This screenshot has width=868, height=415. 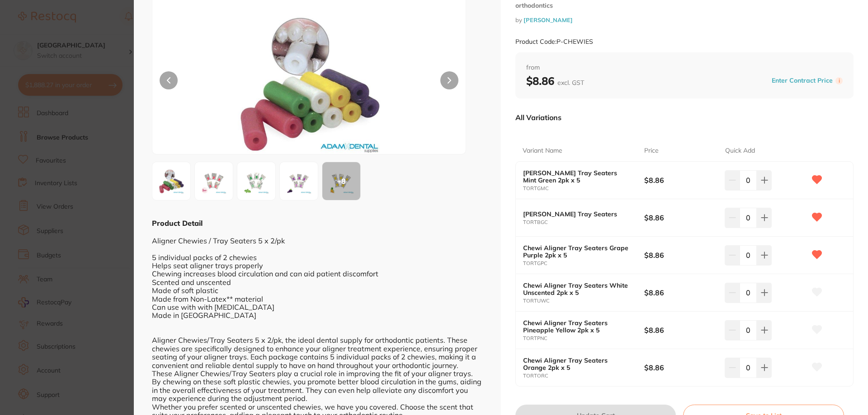 I want to click on span: excl. GST, so click(x=571, y=82).